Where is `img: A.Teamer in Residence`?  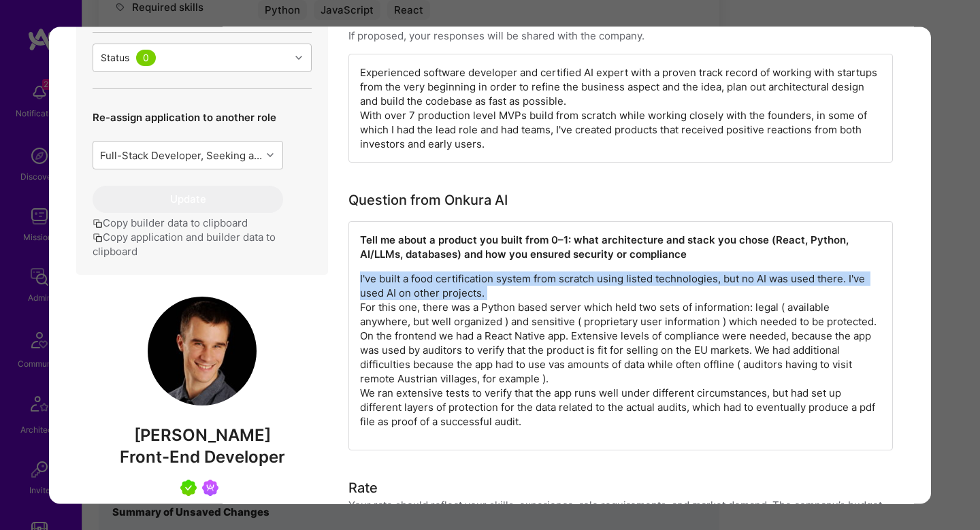
img: A.Teamer in Residence is located at coordinates (189, 488).